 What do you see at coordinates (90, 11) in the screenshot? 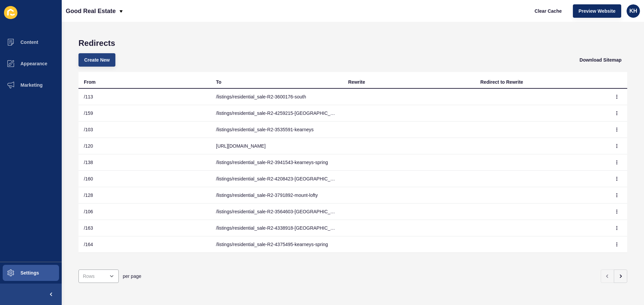
I see `p: Good Real Estate` at bounding box center [90, 11].